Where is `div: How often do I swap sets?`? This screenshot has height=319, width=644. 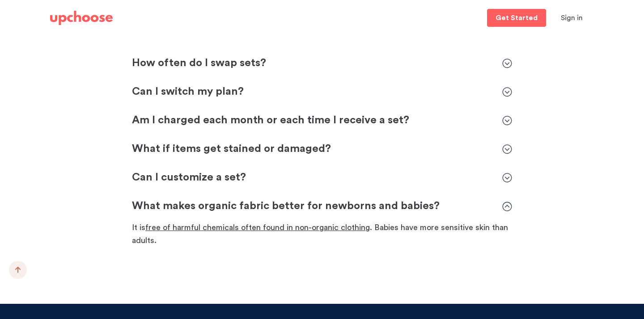 div: How often do I swap sets? is located at coordinates (322, 63).